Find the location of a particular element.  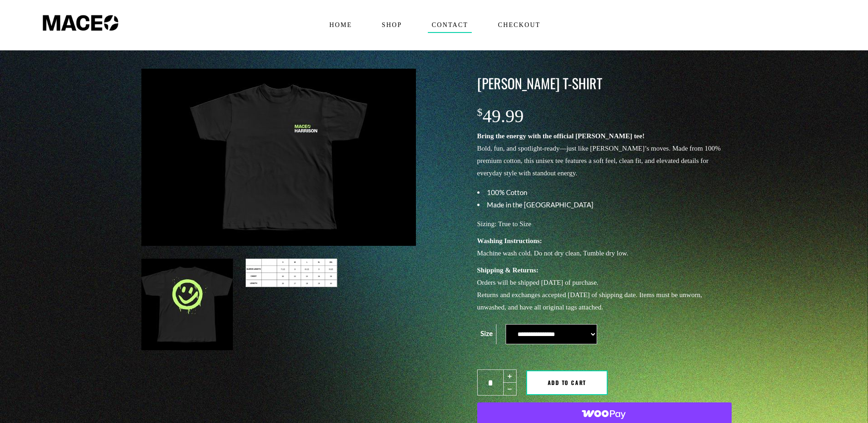

label: Size is located at coordinates (486, 333).